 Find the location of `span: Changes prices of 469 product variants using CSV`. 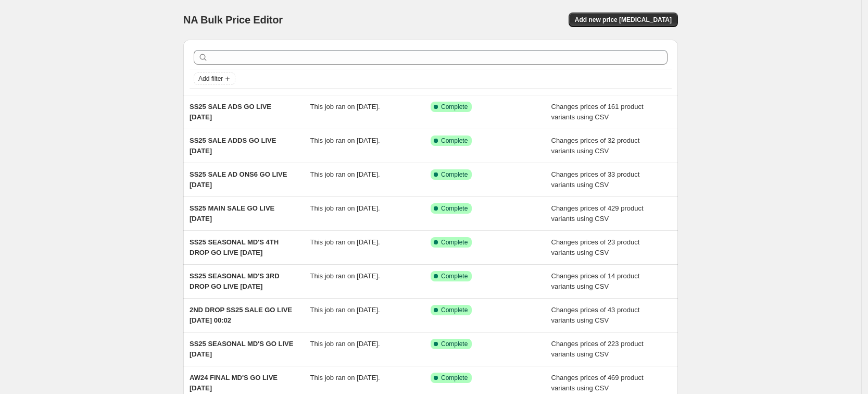

span: Changes prices of 469 product variants using CSV is located at coordinates (598, 382).